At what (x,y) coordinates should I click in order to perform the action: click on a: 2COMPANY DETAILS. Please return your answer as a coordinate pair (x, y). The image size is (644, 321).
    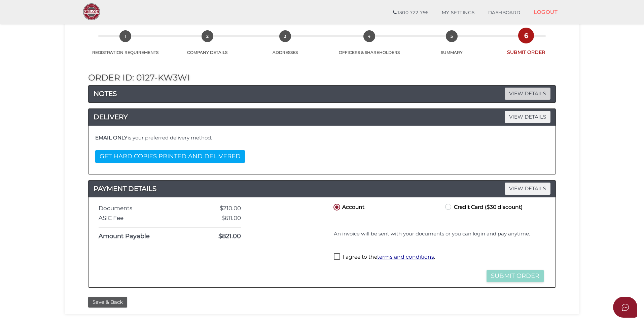
    Looking at the image, I should click on (207, 47).